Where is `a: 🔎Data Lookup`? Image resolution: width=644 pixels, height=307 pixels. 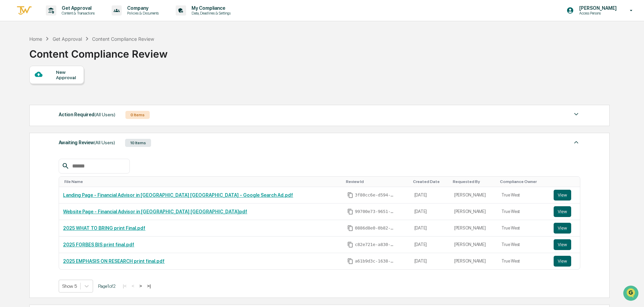
a: 🔎Data Lookup is located at coordinates (25, 154).